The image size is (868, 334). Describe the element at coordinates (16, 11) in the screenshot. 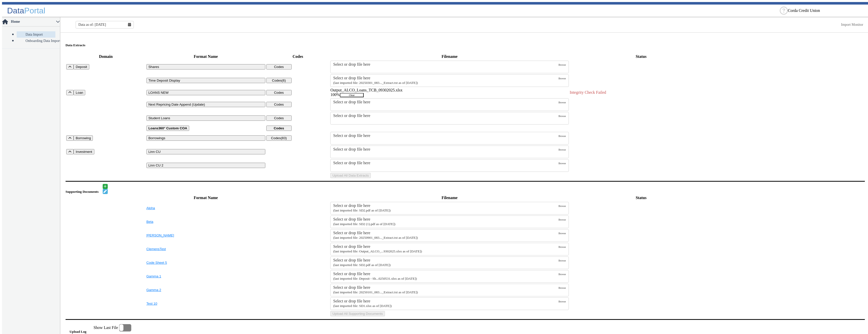

I see `span: Data` at that location.